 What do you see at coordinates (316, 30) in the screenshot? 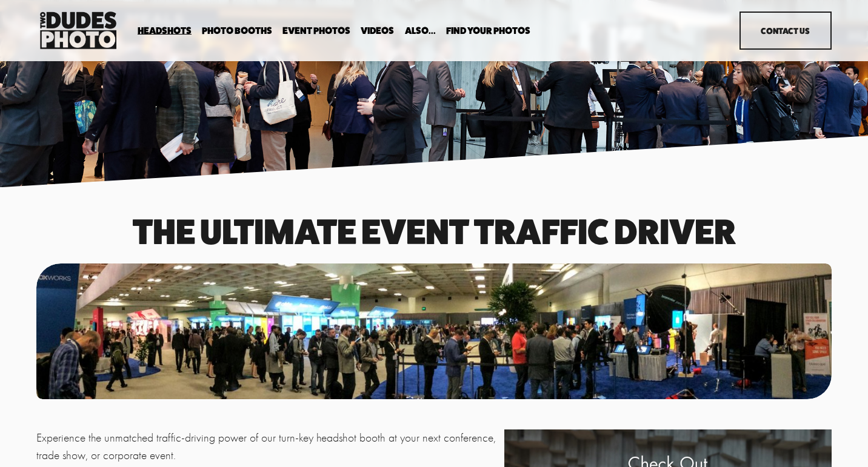
I see `a: Event Photos` at bounding box center [316, 30].